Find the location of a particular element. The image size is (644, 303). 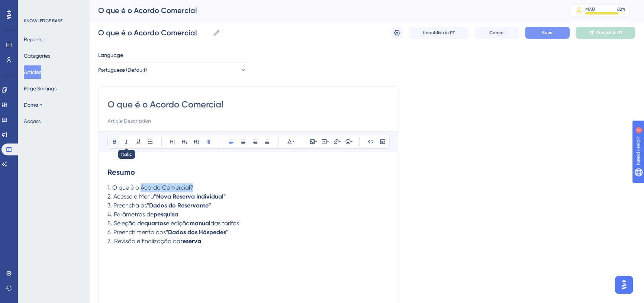

span: 7. Revisão e finalização da is located at coordinates (144, 241).